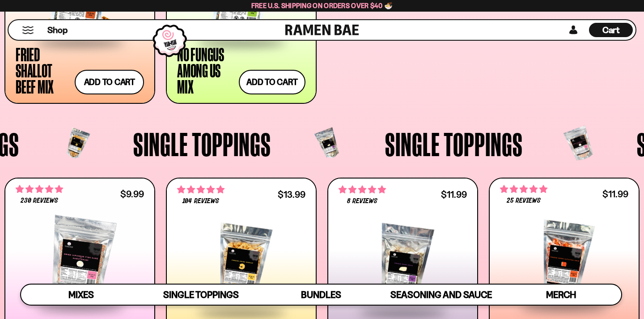 The image size is (644, 319). Describe the element at coordinates (611, 30) in the screenshot. I see `span: Cart` at that location.